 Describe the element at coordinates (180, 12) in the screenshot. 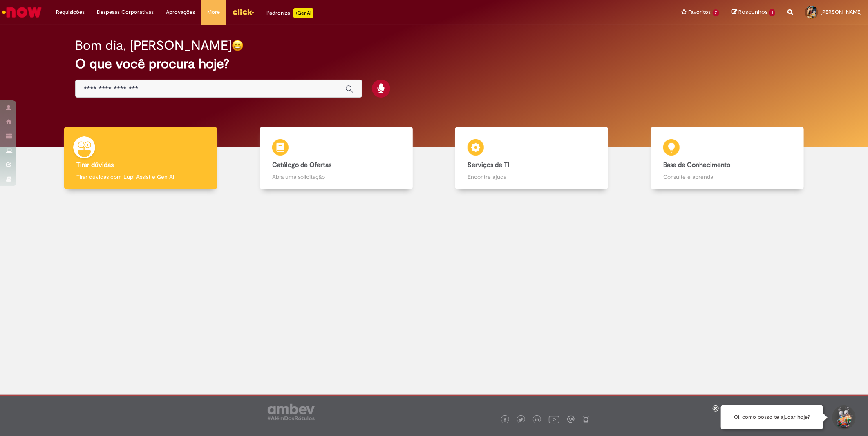

I see `span: Aprovações` at that location.